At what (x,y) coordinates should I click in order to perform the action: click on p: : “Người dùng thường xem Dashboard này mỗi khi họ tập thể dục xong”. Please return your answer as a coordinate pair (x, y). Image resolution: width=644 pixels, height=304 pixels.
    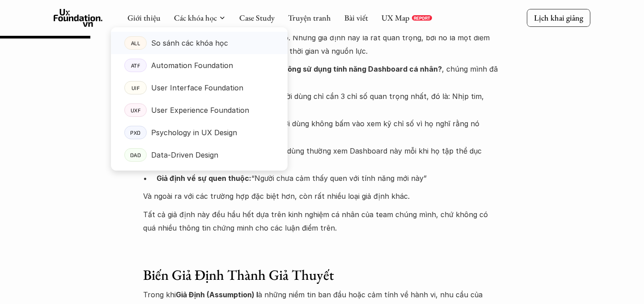
    Looking at the image, I should click on (329, 157).